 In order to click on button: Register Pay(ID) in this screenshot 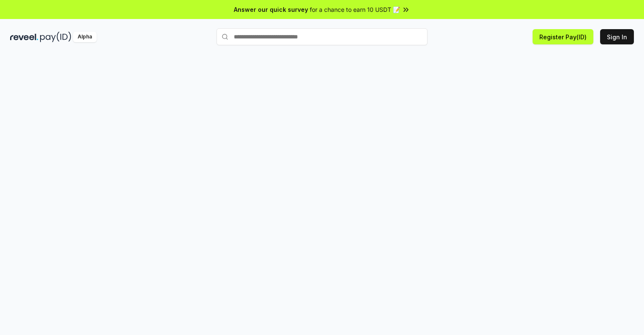, I will do `click(563, 36)`.